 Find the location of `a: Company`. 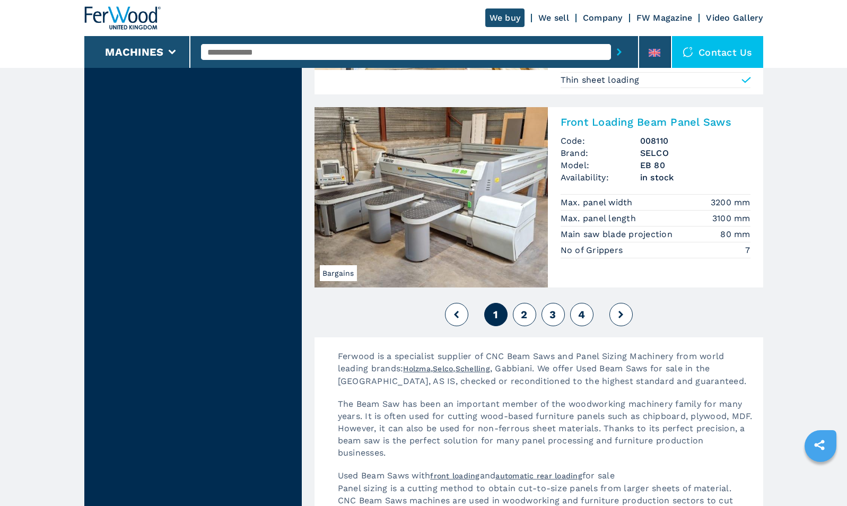

a: Company is located at coordinates (602, 17).